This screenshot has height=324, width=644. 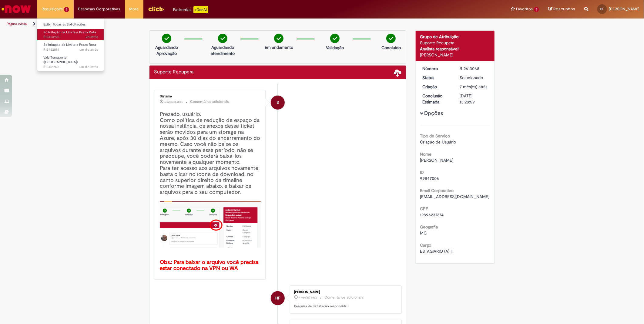 I want to click on span: Requisições, so click(x=52, y=9).